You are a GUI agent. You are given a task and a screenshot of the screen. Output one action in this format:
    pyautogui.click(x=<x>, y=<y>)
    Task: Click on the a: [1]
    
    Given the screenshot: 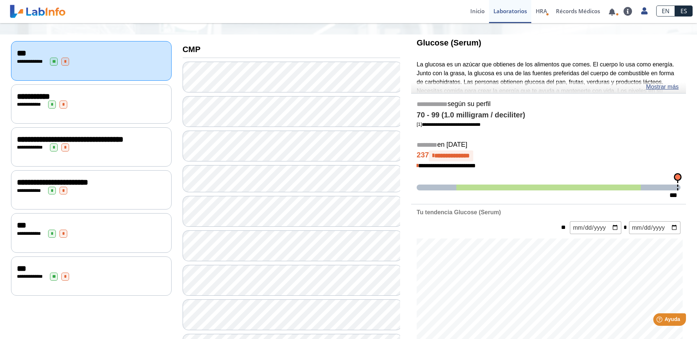 What is the action you would take?
    pyautogui.click(x=448, y=124)
    